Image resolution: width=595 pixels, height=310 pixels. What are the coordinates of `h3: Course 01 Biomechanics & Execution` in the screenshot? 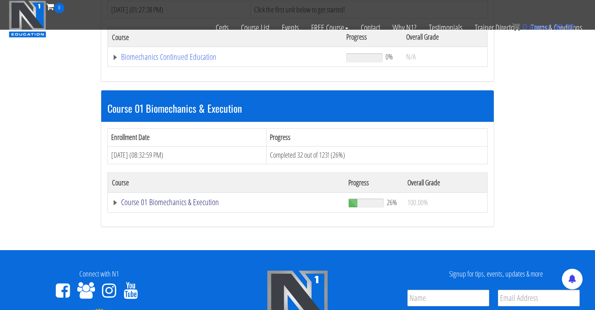 It's located at (297, 108).